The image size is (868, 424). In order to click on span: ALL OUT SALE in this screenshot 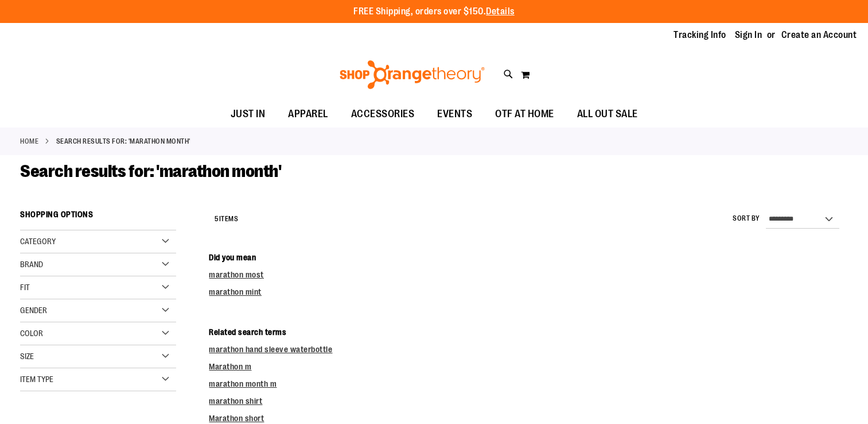, I will do `click(608, 114)`.